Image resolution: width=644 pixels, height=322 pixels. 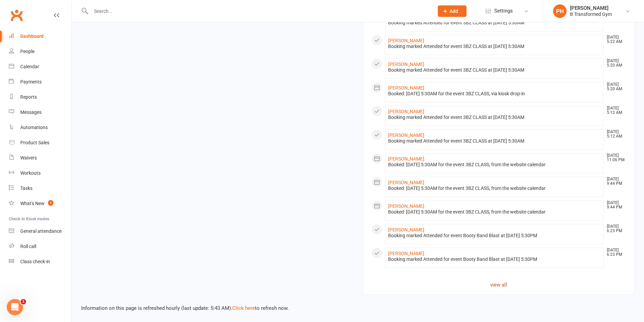 What do you see at coordinates (454, 11) in the screenshot?
I see `span: Add` at bounding box center [454, 11].